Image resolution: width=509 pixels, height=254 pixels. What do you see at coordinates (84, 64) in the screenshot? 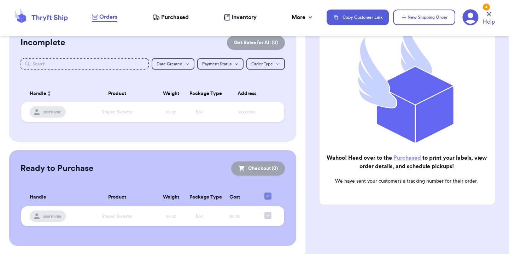
I see `input: Search` at bounding box center [84, 64].